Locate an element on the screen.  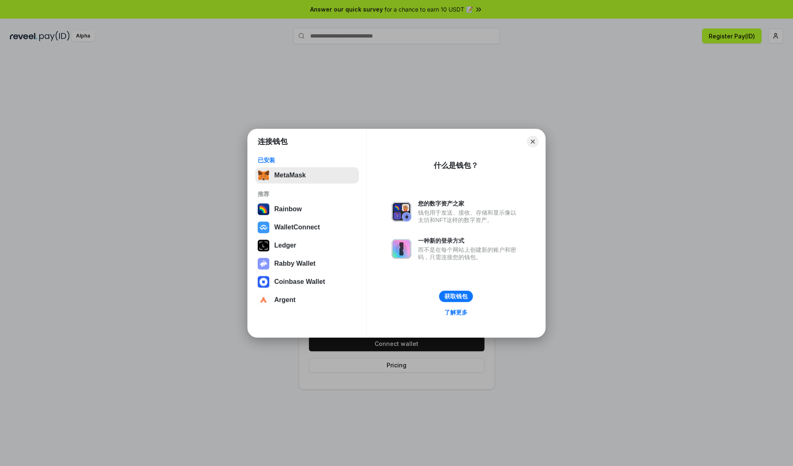
div: 您的数字资产之家 is located at coordinates (469, 204).